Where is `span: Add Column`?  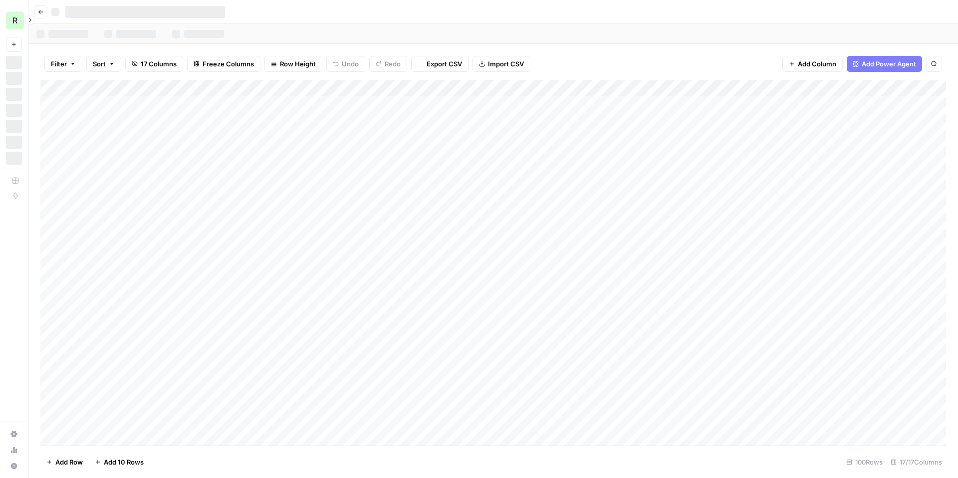 span: Add Column is located at coordinates (817, 64).